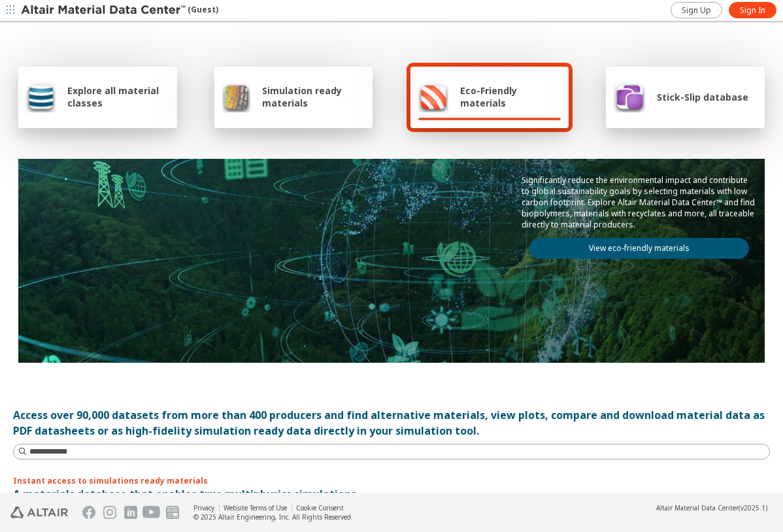  Describe the element at coordinates (698, 508) in the screenshot. I see `span: Altair Material Data Center` at that location.